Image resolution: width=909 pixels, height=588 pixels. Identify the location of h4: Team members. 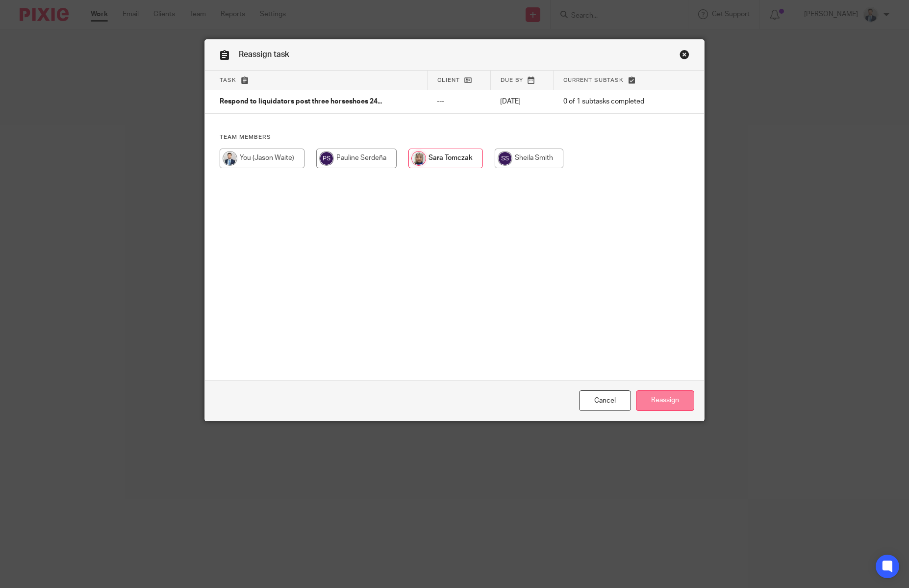
(454, 137).